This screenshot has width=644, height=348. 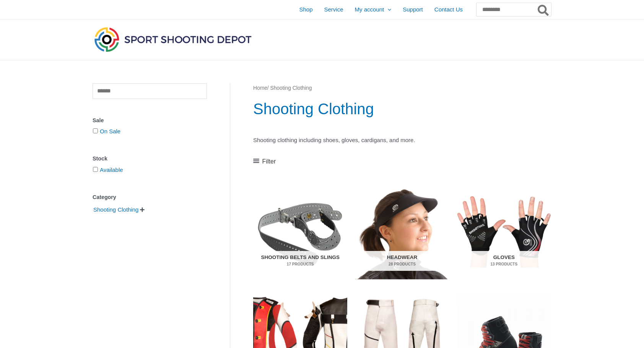 I want to click on input: Available, so click(x=95, y=169).